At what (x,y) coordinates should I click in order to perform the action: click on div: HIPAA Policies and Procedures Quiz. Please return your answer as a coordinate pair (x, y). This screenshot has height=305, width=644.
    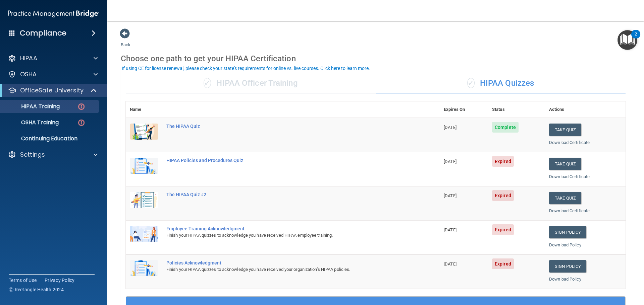
    Looking at the image, I should click on (286, 160).